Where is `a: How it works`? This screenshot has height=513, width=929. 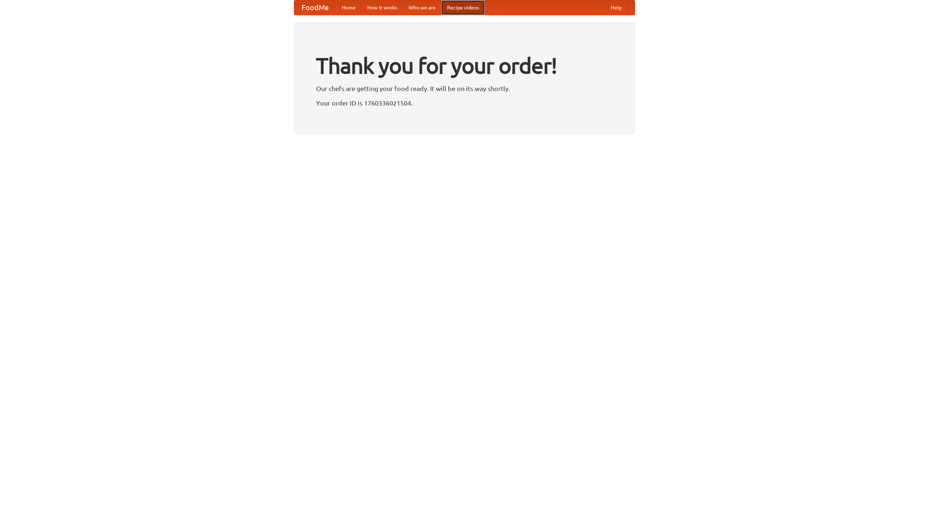
a: How it works is located at coordinates (382, 8).